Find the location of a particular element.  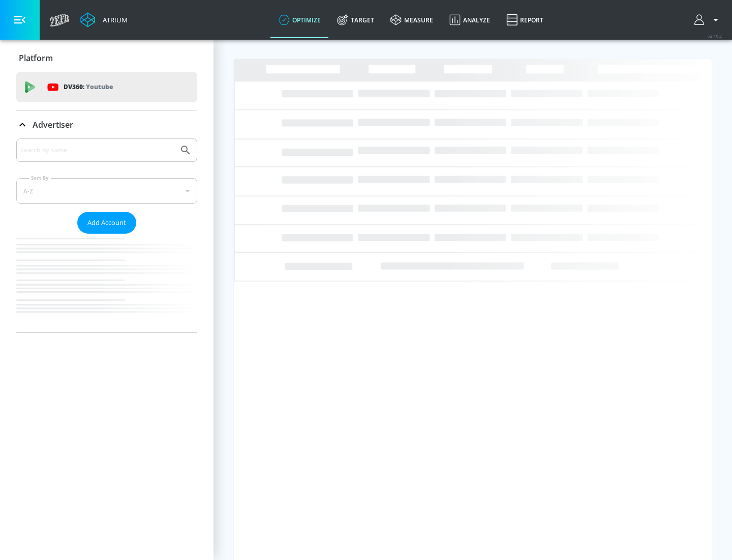

div: DV360: Youtube is located at coordinates (107, 87).